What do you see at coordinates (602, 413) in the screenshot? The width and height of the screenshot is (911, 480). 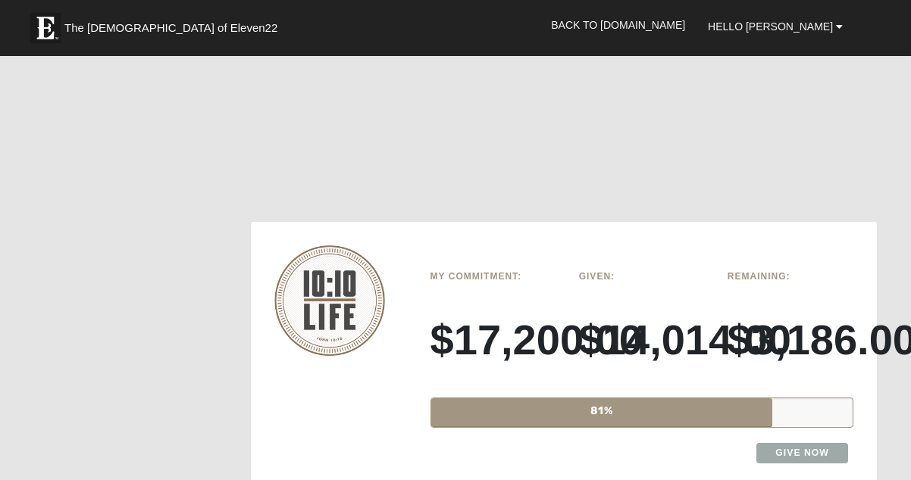 I see `div: 81%` at bounding box center [602, 413].